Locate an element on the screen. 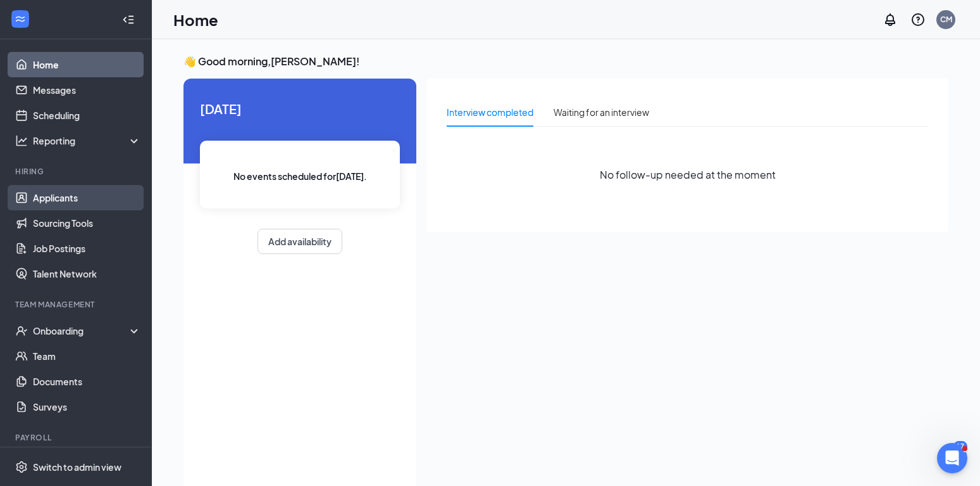  a: Messages is located at coordinates (87, 90).